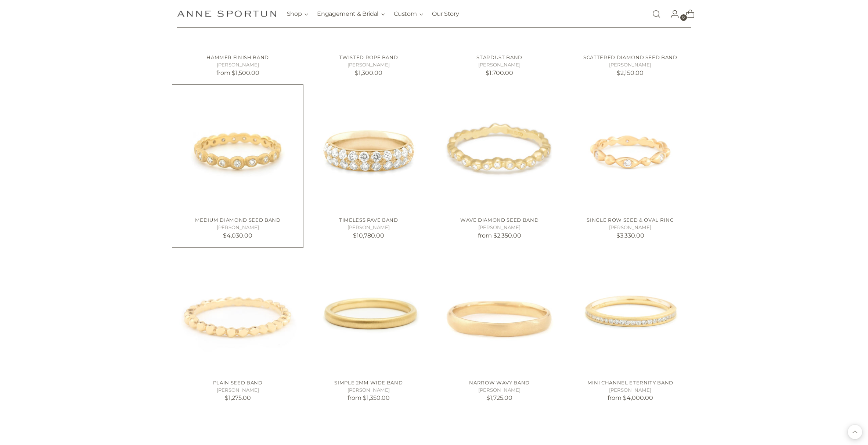 The width and height of the screenshot is (868, 445). Describe the element at coordinates (409, 14) in the screenshot. I see `button: Custom` at that location.